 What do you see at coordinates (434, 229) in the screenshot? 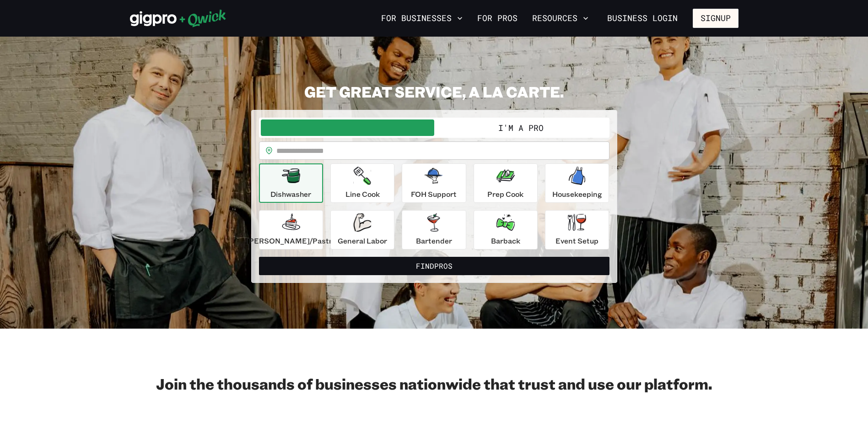
I see `button: Bartender` at bounding box center [434, 229].